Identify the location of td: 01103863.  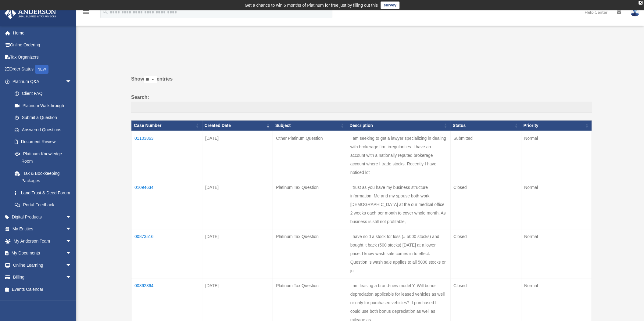
(167, 155).